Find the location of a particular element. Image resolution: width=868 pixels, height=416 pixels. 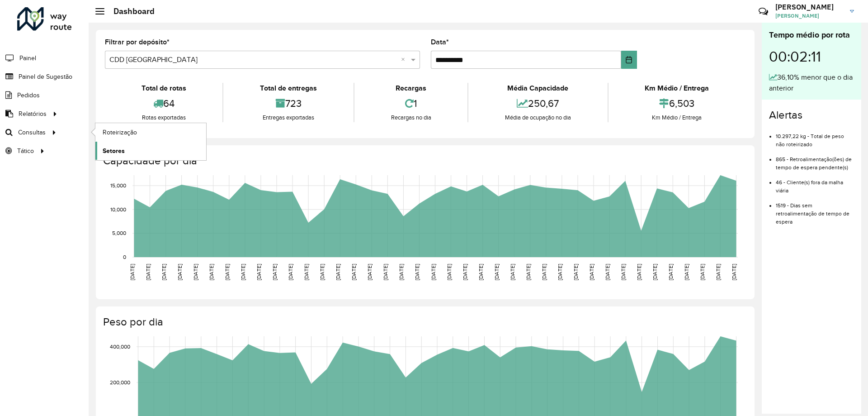

div: 64 is located at coordinates (164, 103).